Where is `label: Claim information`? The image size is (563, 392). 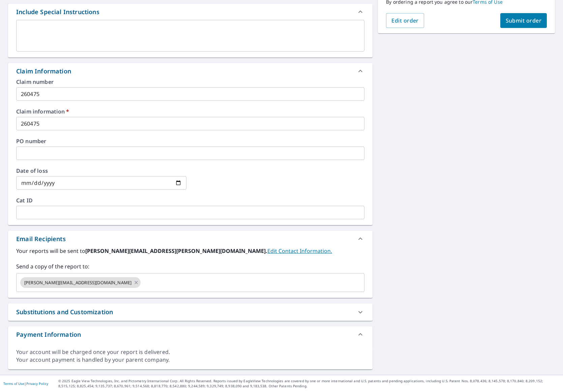 label: Claim information is located at coordinates (190, 111).